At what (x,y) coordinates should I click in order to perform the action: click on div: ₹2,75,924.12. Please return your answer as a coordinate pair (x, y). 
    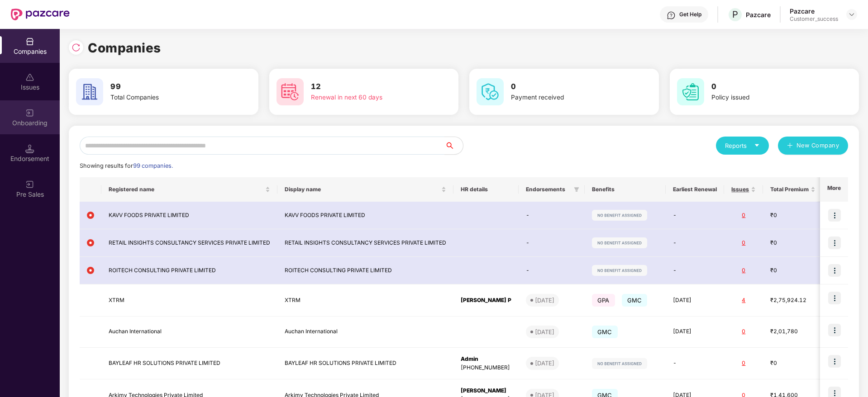
    Looking at the image, I should click on (793, 300).